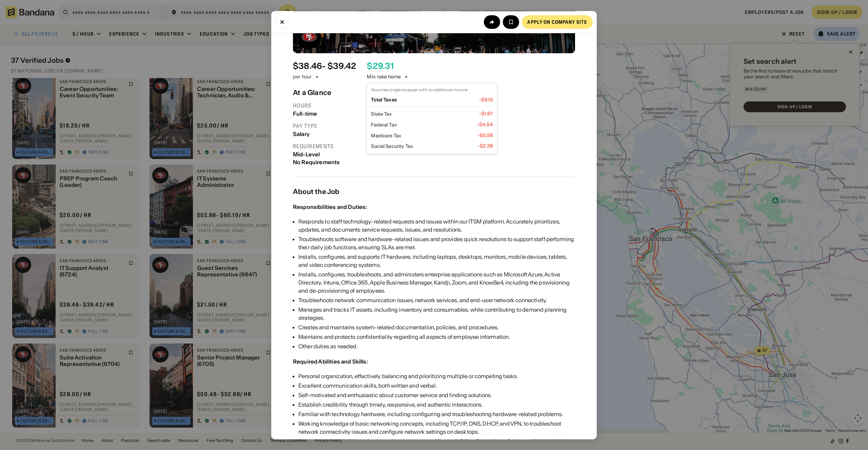 This screenshot has height=450, width=868. What do you see at coordinates (331, 361) in the screenshot?
I see `div: Required Abilities and Skills:` at bounding box center [331, 361].